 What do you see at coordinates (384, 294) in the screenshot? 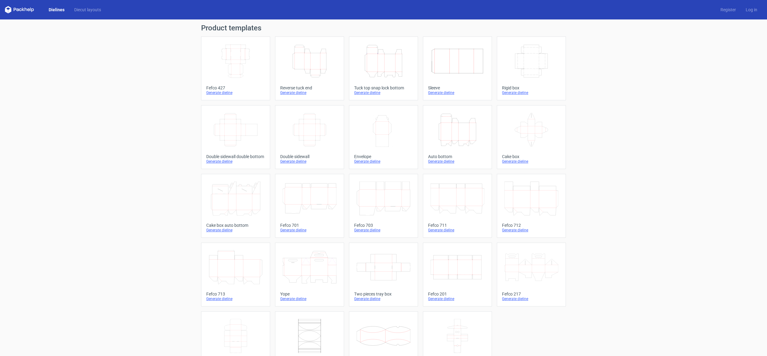
I see `div: Two pieces tray box` at bounding box center [384, 294].